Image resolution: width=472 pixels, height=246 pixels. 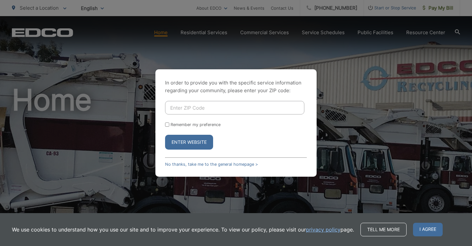 What do you see at coordinates (195, 124) in the screenshot?
I see `label: Remember my preference` at bounding box center [195, 124].